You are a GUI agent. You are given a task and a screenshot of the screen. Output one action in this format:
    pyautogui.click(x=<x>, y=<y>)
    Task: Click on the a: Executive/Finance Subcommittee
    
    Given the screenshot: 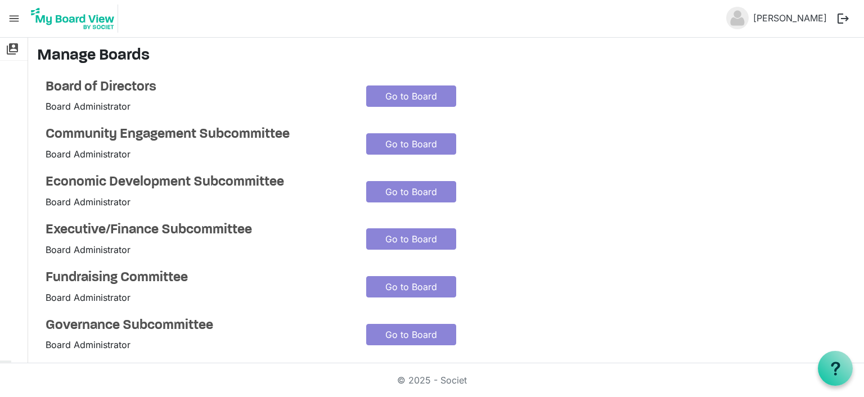 What is the action you would take?
    pyautogui.click(x=197, y=230)
    